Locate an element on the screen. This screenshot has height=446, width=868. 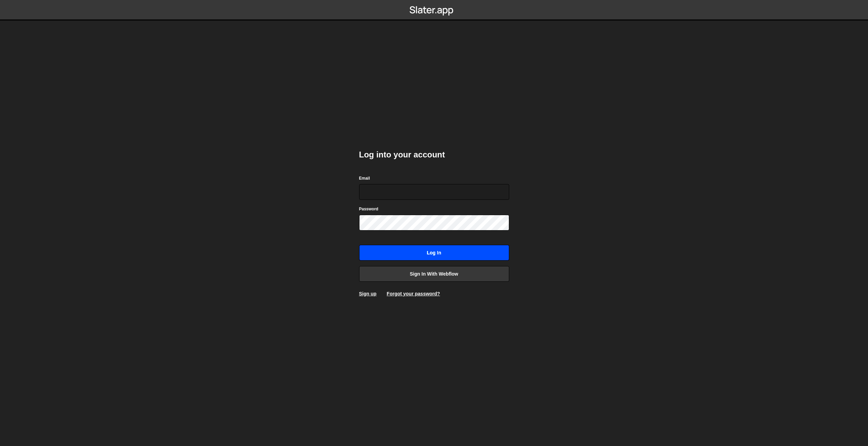
a: Forgot your password? is located at coordinates (413, 293).